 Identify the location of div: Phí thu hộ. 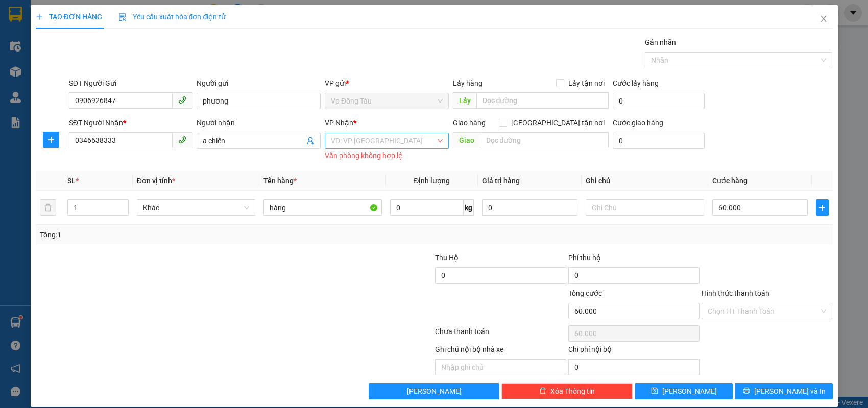
(634, 260).